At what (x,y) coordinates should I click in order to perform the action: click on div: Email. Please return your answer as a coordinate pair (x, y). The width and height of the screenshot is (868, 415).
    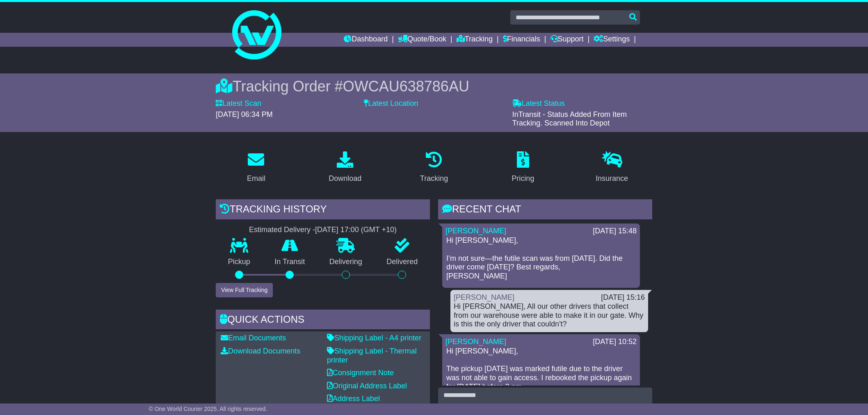
    Looking at the image, I should click on (256, 178).